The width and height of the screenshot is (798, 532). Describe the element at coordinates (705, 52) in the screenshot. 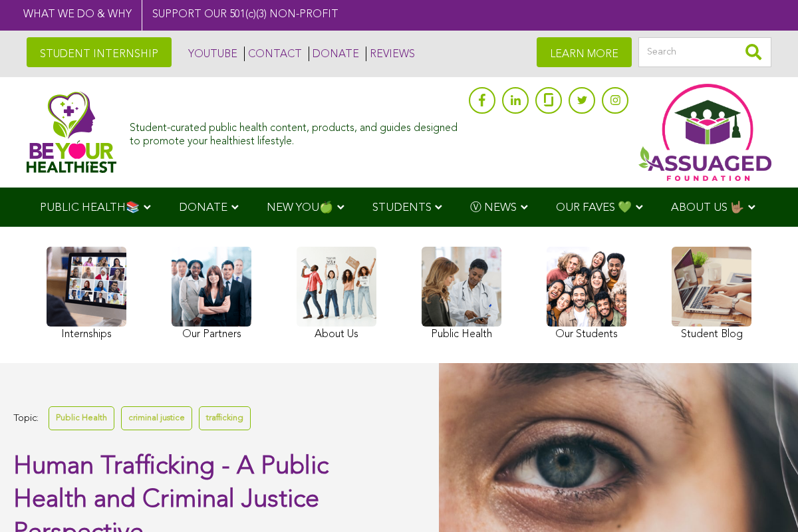

I see `input: Search` at that location.